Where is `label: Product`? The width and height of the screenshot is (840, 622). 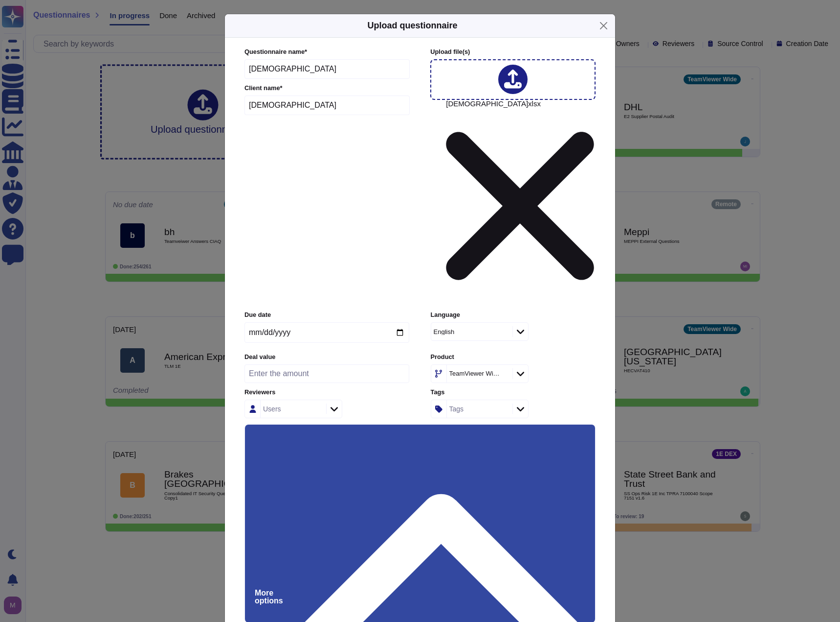 label: Product is located at coordinates (513, 357).